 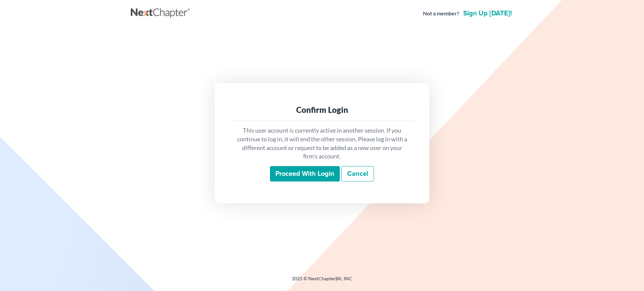 What do you see at coordinates (322, 143) in the screenshot?
I see `p: This user account is currently active in another session. If you continue to log in, it will end ...` at bounding box center [322, 143].